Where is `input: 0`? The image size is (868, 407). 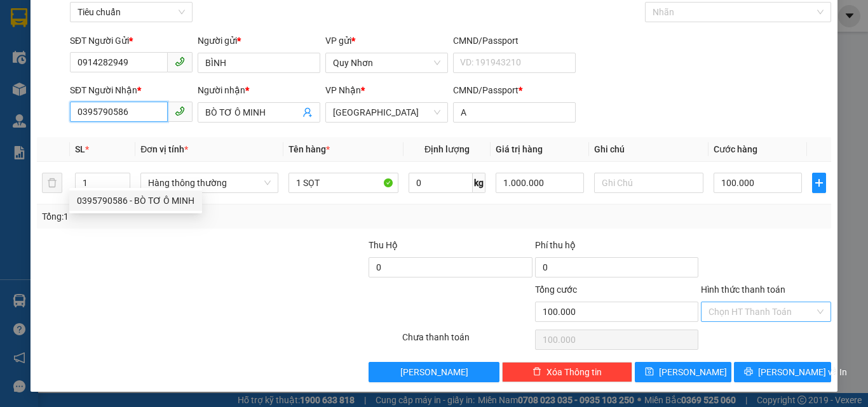
input: 0 is located at coordinates (540, 183).